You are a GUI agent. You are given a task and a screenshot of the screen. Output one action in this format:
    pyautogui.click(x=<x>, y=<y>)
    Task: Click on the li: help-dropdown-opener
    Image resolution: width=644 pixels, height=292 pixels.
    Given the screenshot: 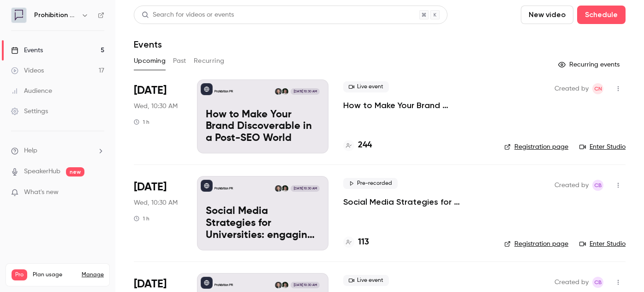 What is the action you would take?
    pyautogui.click(x=58, y=151)
    